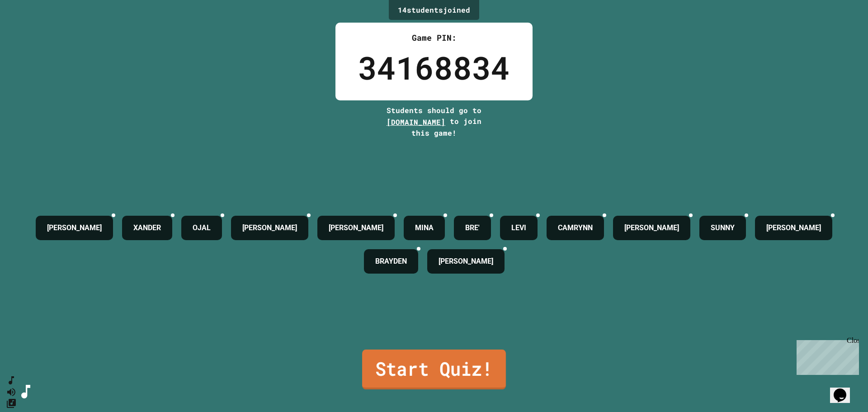 Image resolution: width=868 pixels, height=412 pixels. What do you see at coordinates (472, 228) in the screenshot?
I see `h4: BRE'` at bounding box center [472, 228].